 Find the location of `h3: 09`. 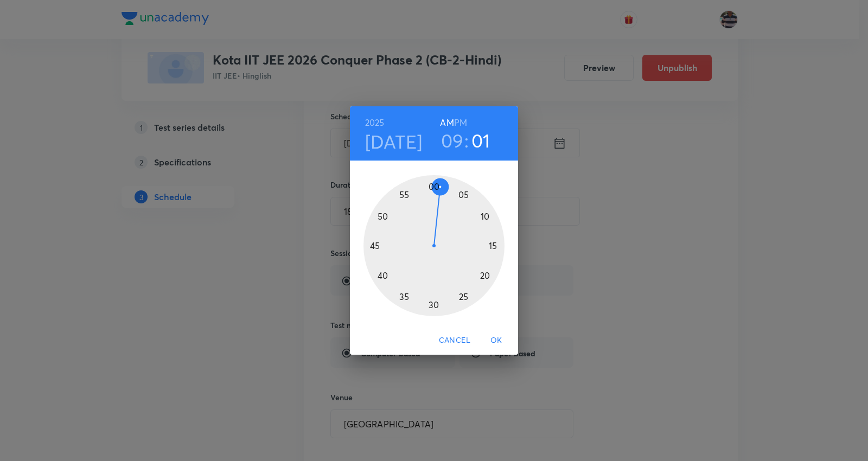

h3: 09 is located at coordinates (453, 140).